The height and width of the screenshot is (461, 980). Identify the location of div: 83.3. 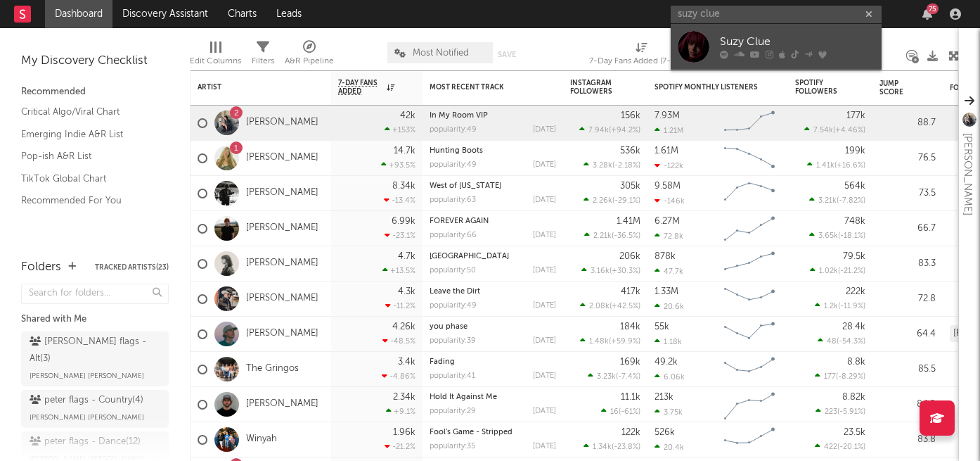
(908, 264).